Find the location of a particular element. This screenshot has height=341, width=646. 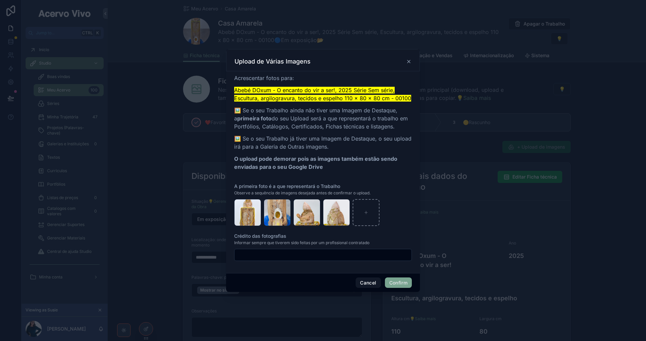

strong: O upload pode demorar pois as imagens também estão sendo enviadas para o seu Google Drive is located at coordinates (315, 163).